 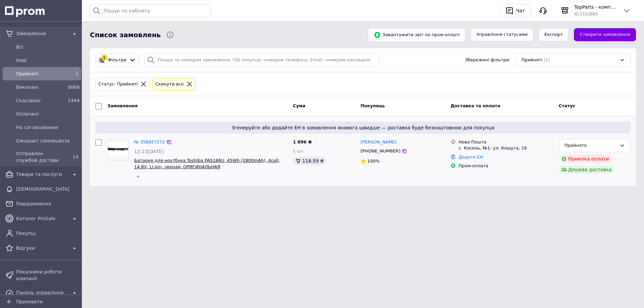 I want to click on span: Виконані, so click(x=41, y=87).